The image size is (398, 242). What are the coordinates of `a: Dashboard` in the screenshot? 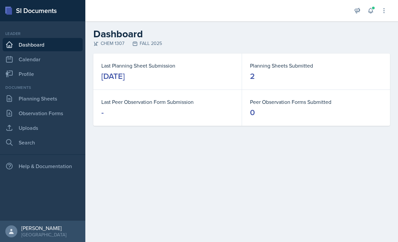 It's located at (43, 45).